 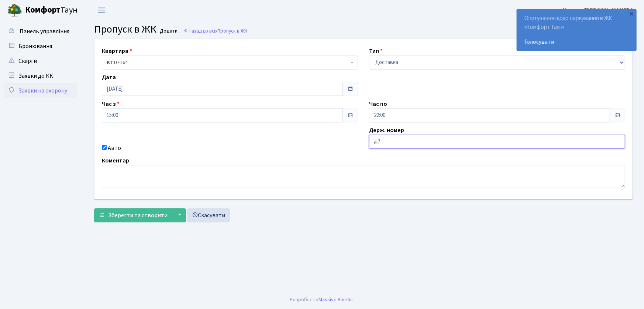 I want to click on label: Дата, so click(x=109, y=77).